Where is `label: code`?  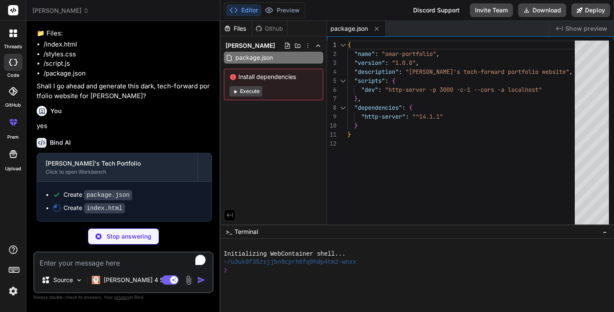
label: code is located at coordinates (13, 75).